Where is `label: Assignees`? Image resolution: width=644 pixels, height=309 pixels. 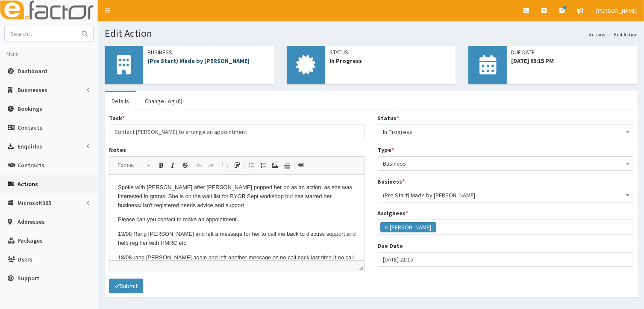
label: Assignees is located at coordinates (394, 213).